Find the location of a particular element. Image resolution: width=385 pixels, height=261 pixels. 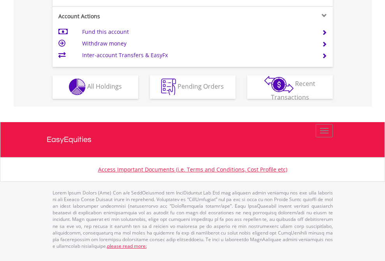

img: transactions-zar-wht.png is located at coordinates (279, 84).